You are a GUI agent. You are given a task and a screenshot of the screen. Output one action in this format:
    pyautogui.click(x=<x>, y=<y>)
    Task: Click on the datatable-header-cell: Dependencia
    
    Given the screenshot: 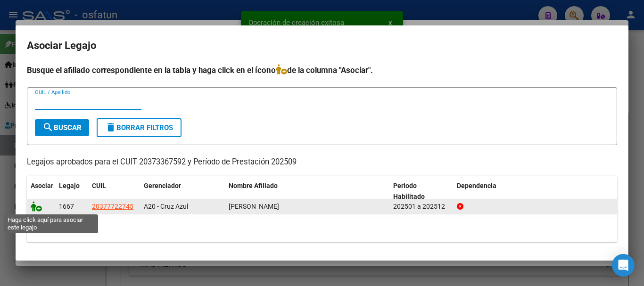 What is the action you would take?
    pyautogui.click(x=535, y=191)
    